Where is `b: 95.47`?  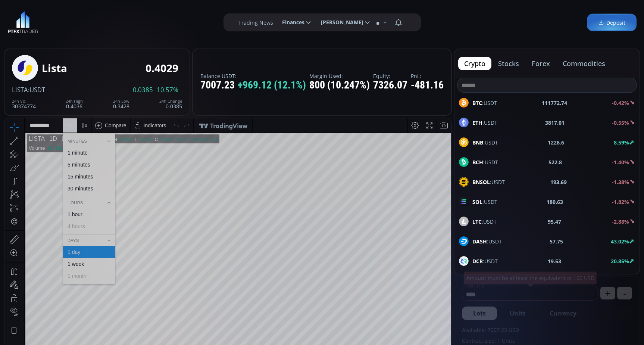 b: 95.47 is located at coordinates (555, 222).